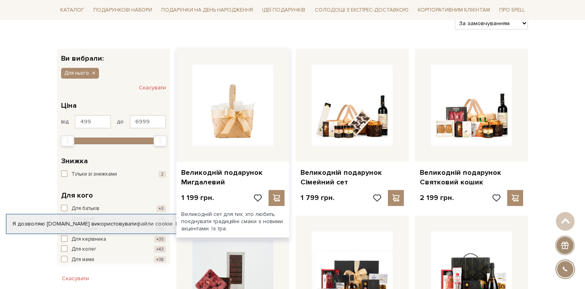 This screenshot has width=585, height=289. What do you see at coordinates (162, 174) in the screenshot?
I see `span: 2` at bounding box center [162, 174].